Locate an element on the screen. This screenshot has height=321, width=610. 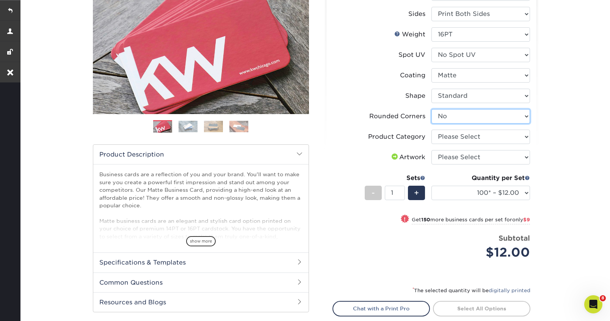
div: Product Category is located at coordinates (397, 137).